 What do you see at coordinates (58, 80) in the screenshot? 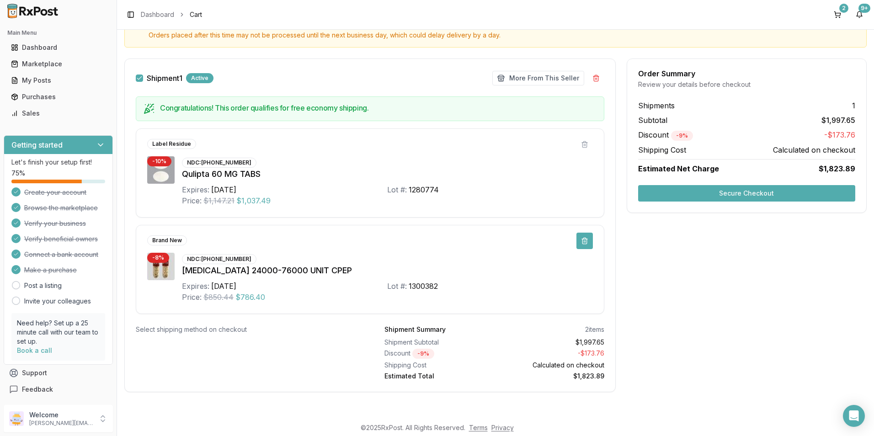
I see `a: My Posts` at bounding box center [58, 80].